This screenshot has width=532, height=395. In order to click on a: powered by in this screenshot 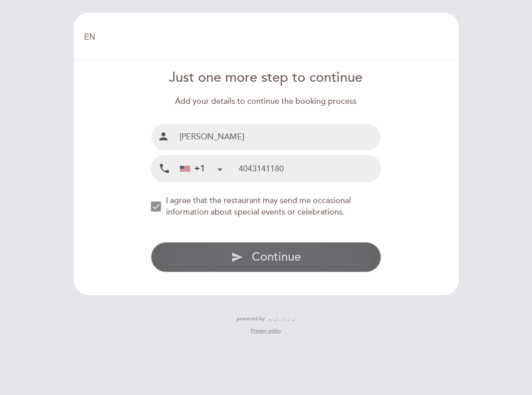, I will do `click(267, 319)`.